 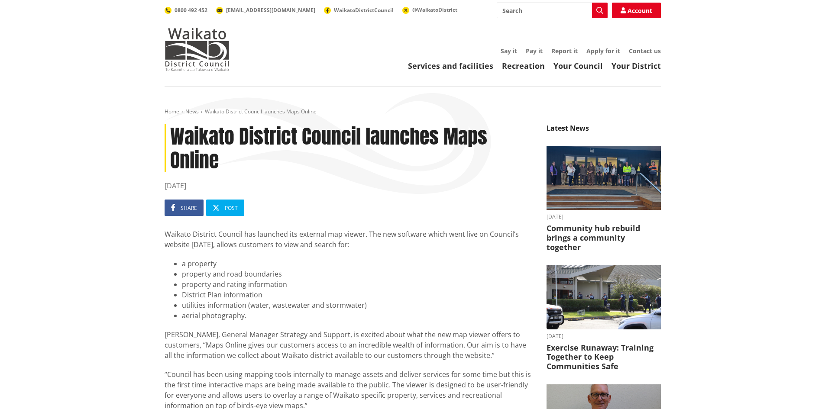 What do you see at coordinates (358, 316) in the screenshot?
I see `li: aerial photography.` at bounding box center [358, 316].